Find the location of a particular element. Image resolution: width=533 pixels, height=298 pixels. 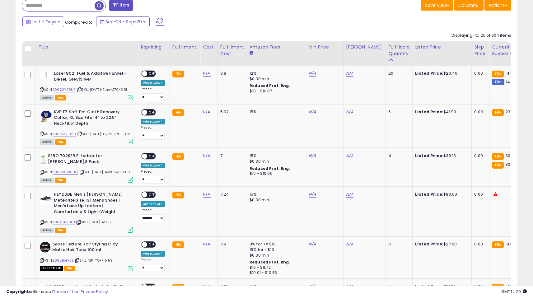

a: B08LBDBF3L is located at coordinates (63, 261).